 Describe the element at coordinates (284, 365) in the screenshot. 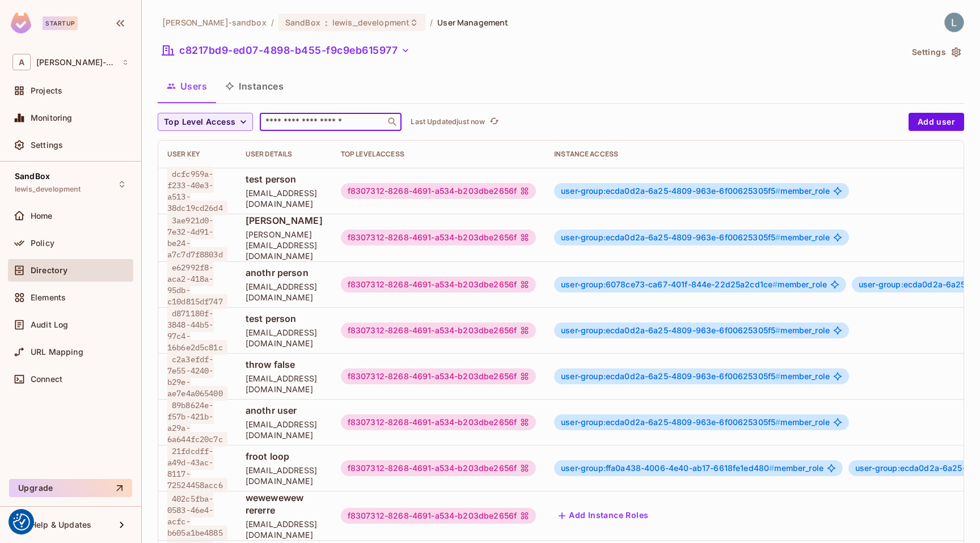

I see `span: throw false` at that location.